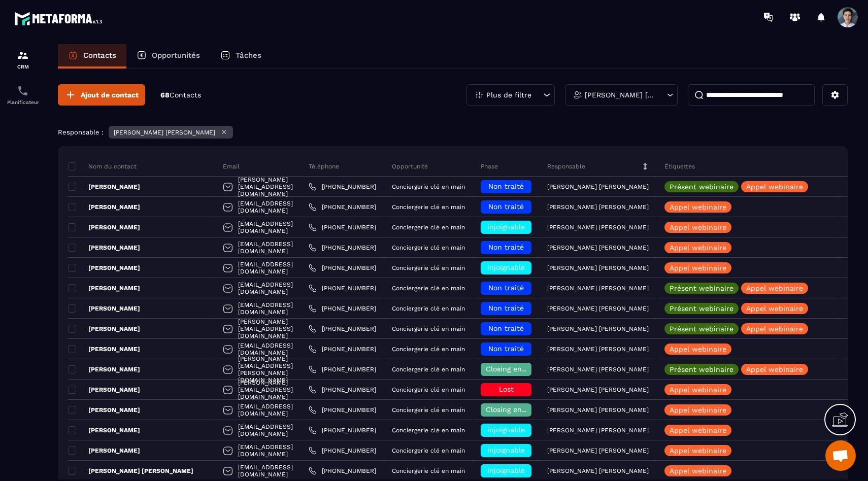 This screenshot has width=868, height=481. What do you see at coordinates (840, 456) in the screenshot?
I see `div: Ouvrir le chat` at bounding box center [840, 456].